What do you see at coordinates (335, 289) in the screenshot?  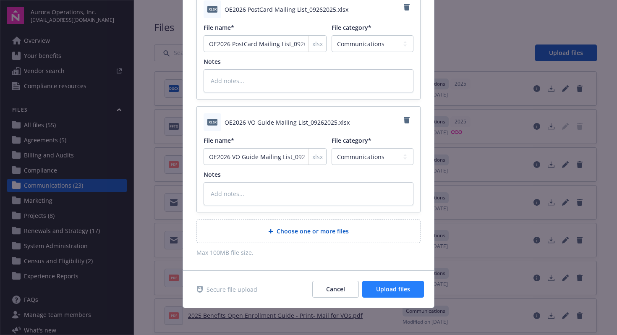 I see `button: Cancel` at bounding box center [335, 289].